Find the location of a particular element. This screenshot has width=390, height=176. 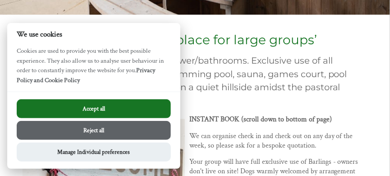

h1: Experience Barlings ‘the place for large groups’ is located at coordinates (189, 40).